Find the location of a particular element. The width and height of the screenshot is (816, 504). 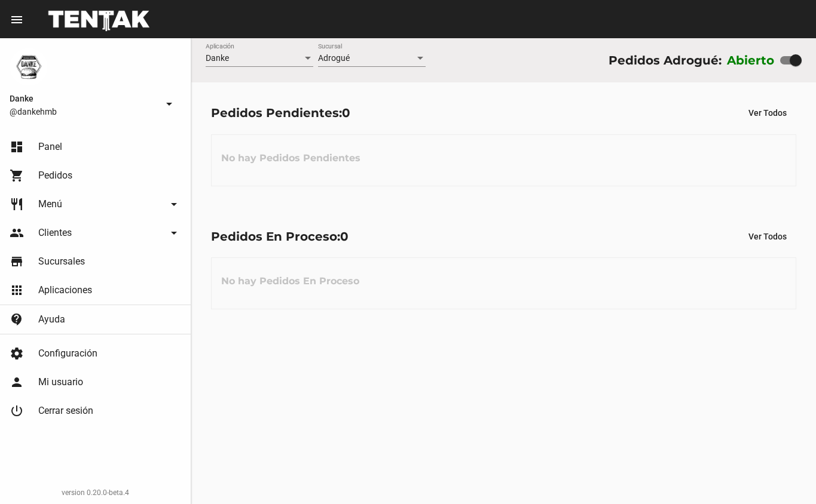

span: Panel is located at coordinates (50, 147).